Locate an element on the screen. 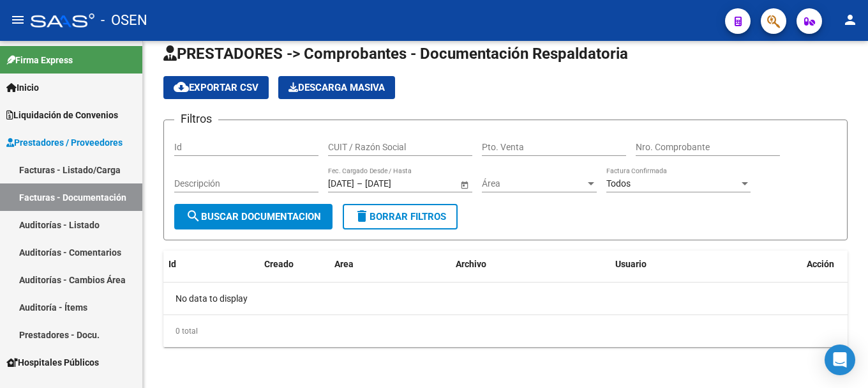 This screenshot has height=388, width=868. button: Exportar CSV is located at coordinates (215, 88).